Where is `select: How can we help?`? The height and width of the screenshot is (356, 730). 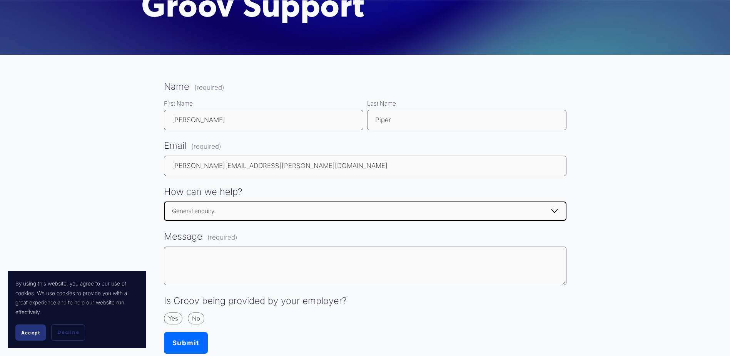 select: How can we help? is located at coordinates (365, 211).